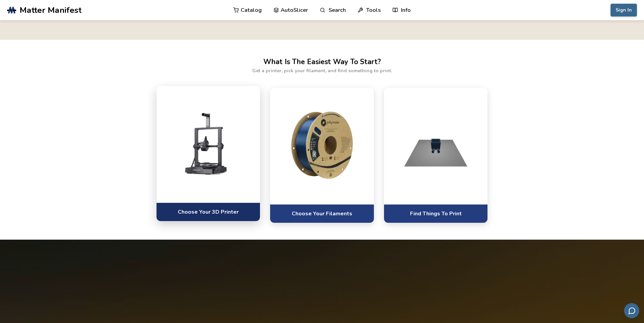 The image size is (644, 323). Describe the element at coordinates (322, 145) in the screenshot. I see `img: Pick software` at that location.